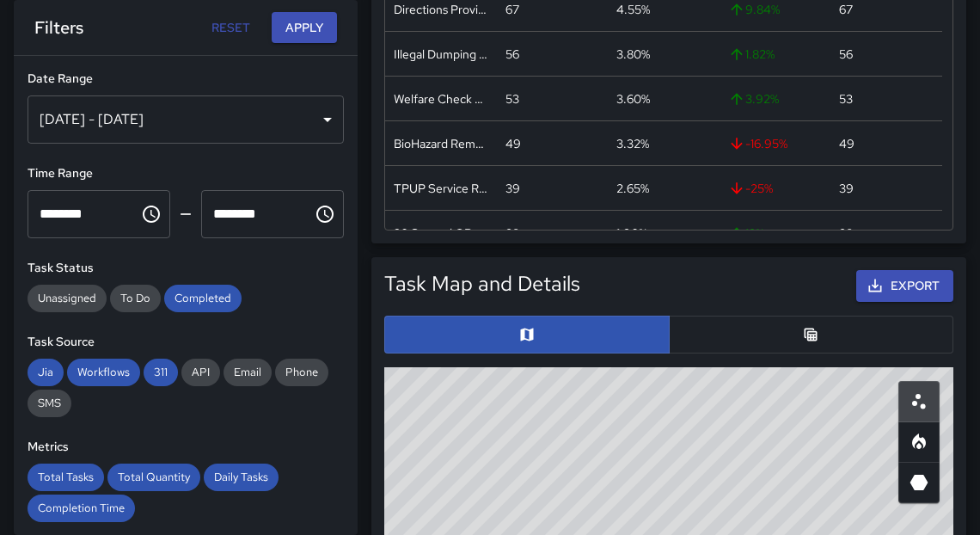 The width and height of the screenshot is (980, 535). What do you see at coordinates (103, 371) in the screenshot?
I see `span: Workflows` at bounding box center [103, 371].